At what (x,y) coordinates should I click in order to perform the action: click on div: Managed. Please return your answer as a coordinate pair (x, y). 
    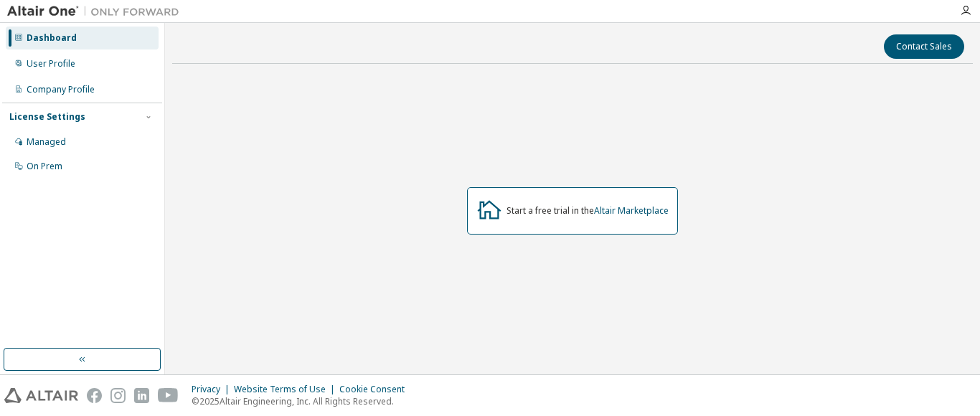
    Looking at the image, I should click on (46, 143).